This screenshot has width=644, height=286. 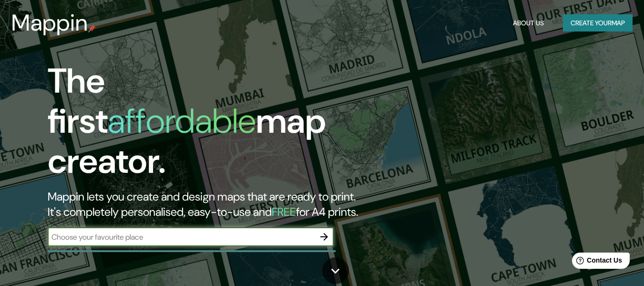 What do you see at coordinates (181, 237) in the screenshot?
I see `input: Choose your favourite place` at bounding box center [181, 237].